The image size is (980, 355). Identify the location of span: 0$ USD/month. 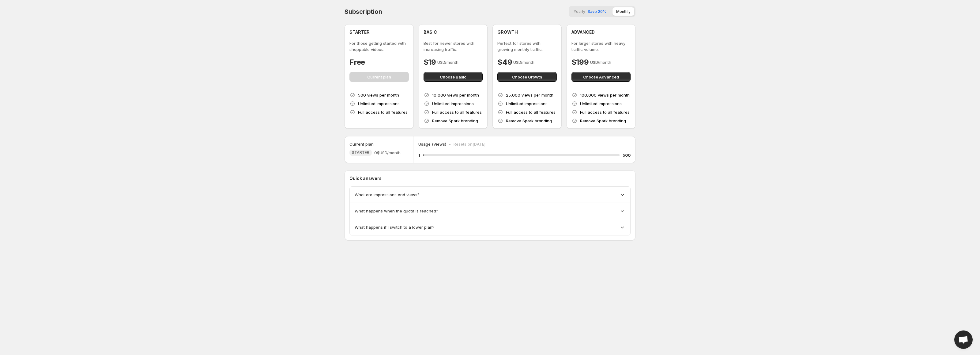
(388, 153).